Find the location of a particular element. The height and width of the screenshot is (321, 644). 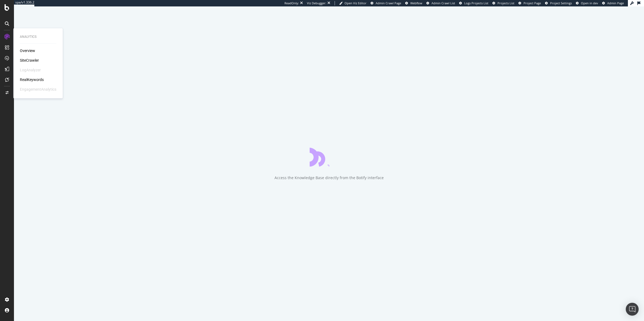

span: Open in dev is located at coordinates (589, 3).